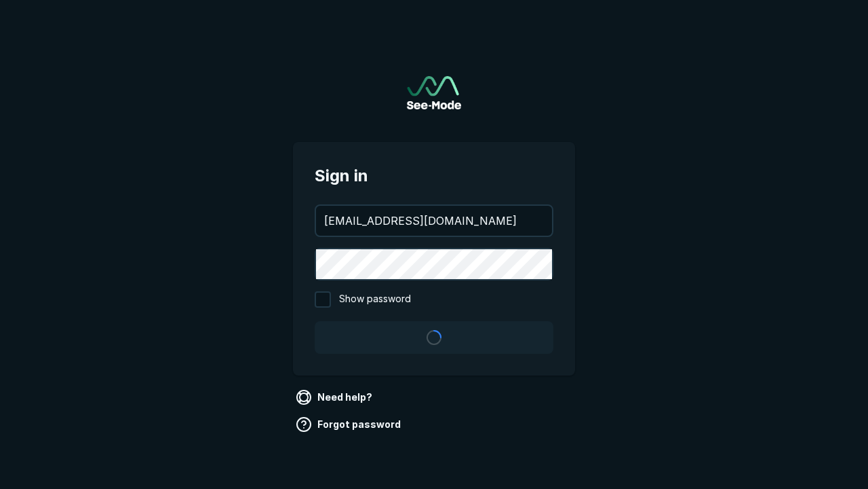  What do you see at coordinates (434, 93) in the screenshot?
I see `img: See-Mode Logo` at bounding box center [434, 93].